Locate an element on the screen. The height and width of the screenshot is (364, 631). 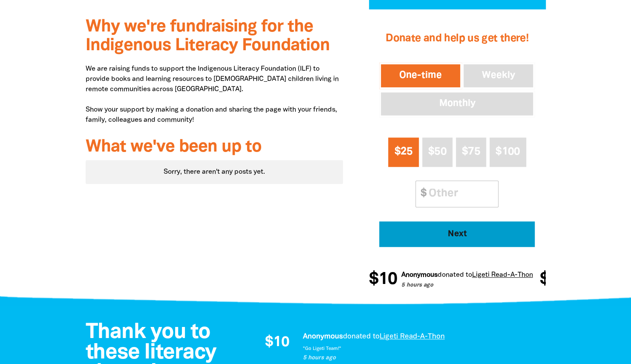
button: Pay with Credit Card is located at coordinates (457, 234).